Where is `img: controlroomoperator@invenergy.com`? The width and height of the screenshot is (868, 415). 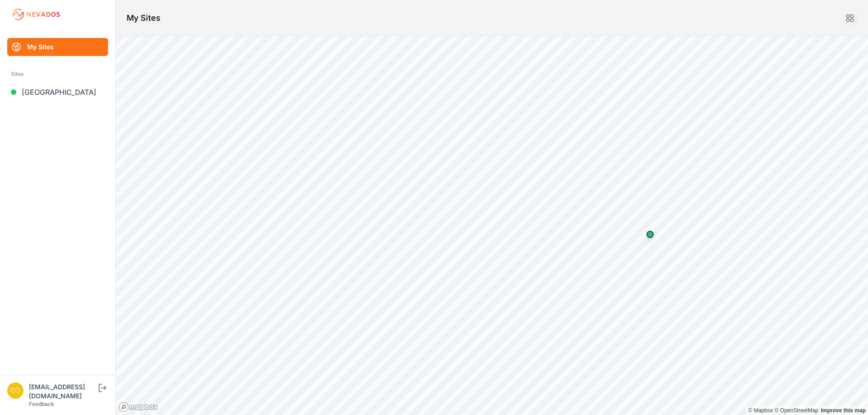 img: controlroomoperator@invenergy.com is located at coordinates (16, 391).